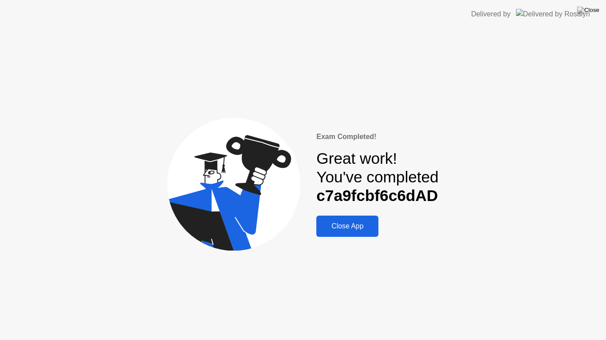 The height and width of the screenshot is (340, 606). Describe the element at coordinates (588, 10) in the screenshot. I see `img: Close` at that location.